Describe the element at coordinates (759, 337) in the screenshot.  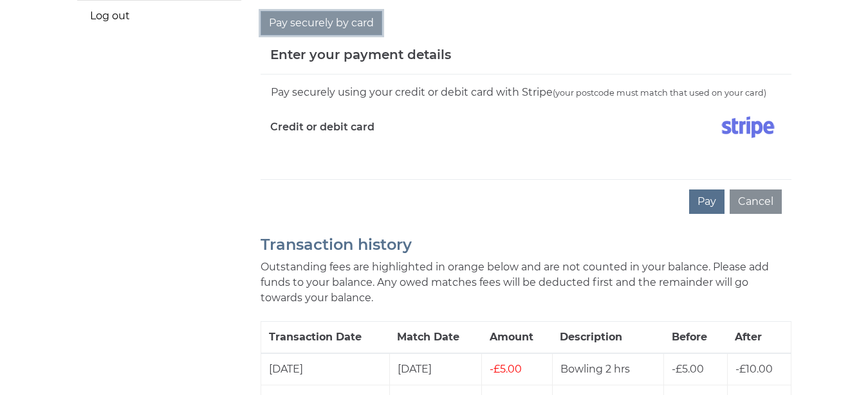
I see `th: After` at that location.